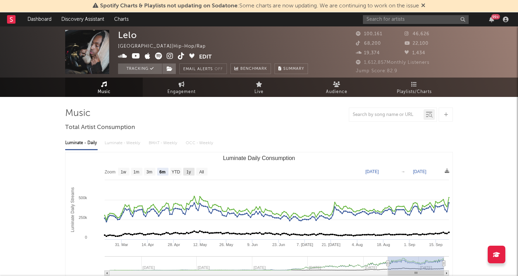  Describe the element at coordinates (169, 6) in the screenshot. I see `span: Spotify Charts & Playlists not updating on Sodatone` at that location.